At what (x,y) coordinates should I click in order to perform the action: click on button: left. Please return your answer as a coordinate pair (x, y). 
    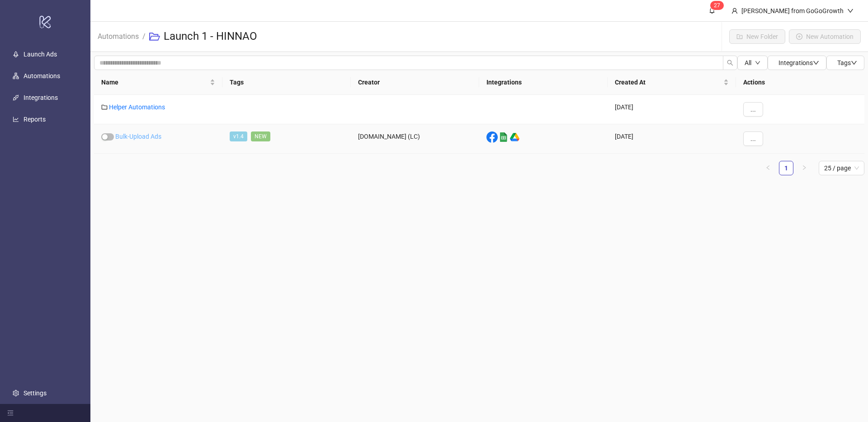
    Looking at the image, I should click on (768, 168).